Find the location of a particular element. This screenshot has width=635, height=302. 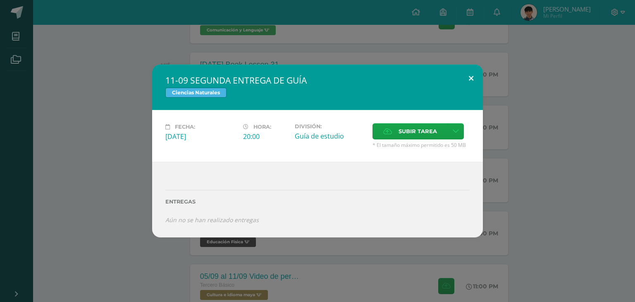

span: Ciencias Naturales is located at coordinates (196, 93).